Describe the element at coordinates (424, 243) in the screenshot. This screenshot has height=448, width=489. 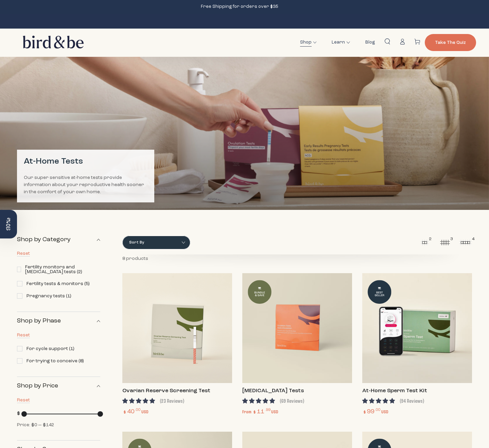
I see `button: 2` at that location.